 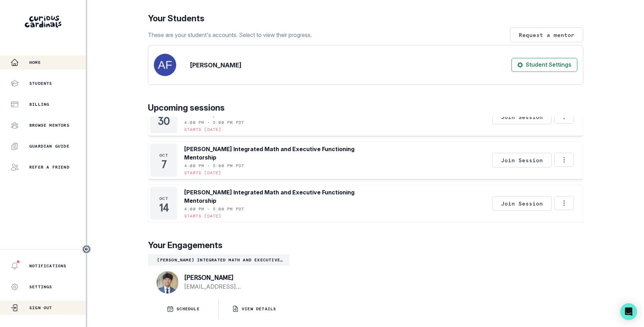 I want to click on button: VIEW DETAILS, so click(x=254, y=309).